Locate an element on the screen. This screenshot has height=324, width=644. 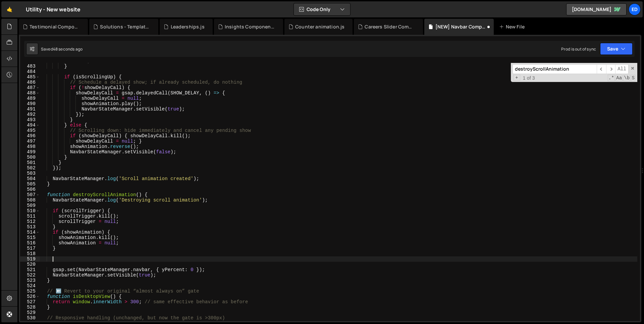
div: 503 is located at coordinates (30, 173).